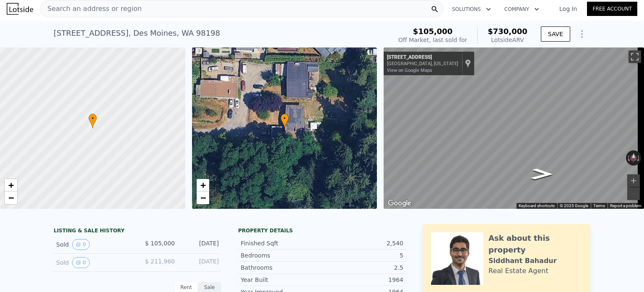  I want to click on div: Bathrooms, so click(281, 268).